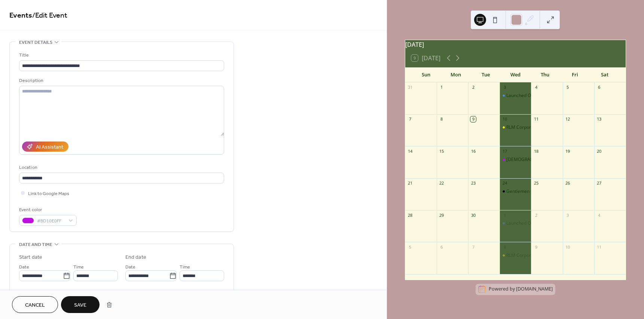 Image resolution: width=644 pixels, height=319 pixels. I want to click on div: Title, so click(121, 55).